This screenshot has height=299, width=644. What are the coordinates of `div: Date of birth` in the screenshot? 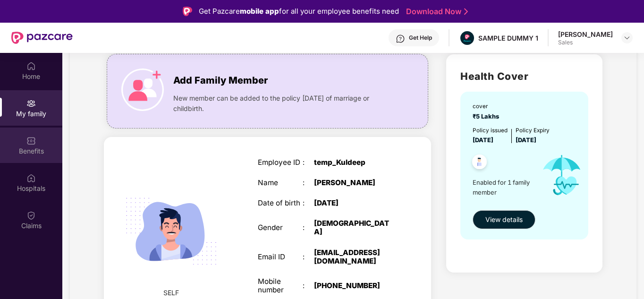 It's located at (281, 203).